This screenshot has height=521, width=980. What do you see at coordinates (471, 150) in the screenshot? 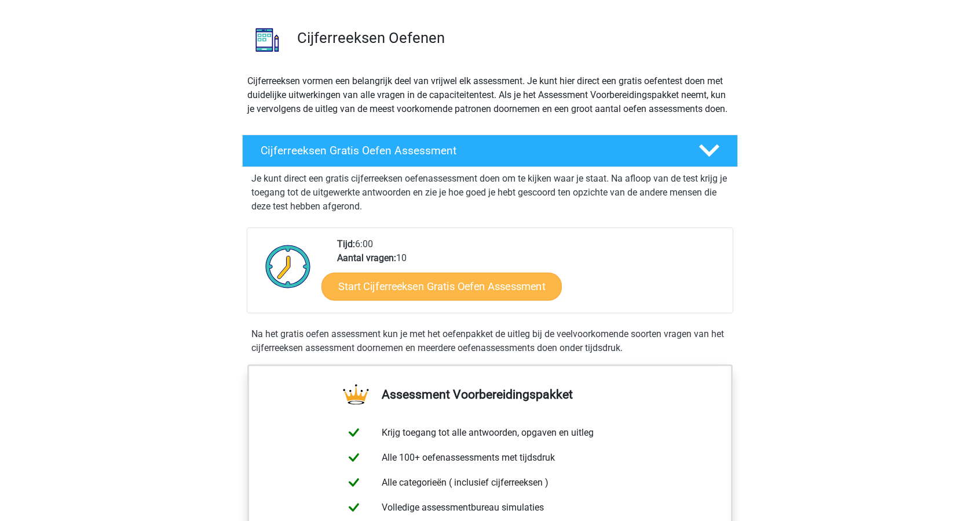
I see `h4: Cijferreeksen Gratis Oefen Assessment` at bounding box center [471, 150].